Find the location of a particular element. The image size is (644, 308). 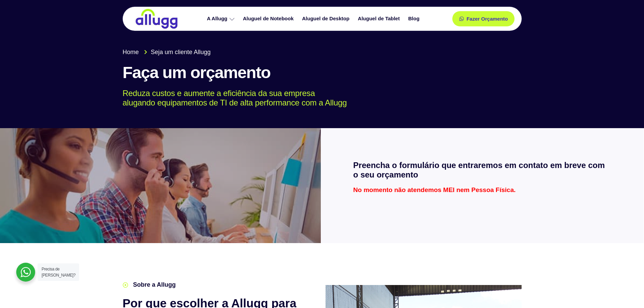

a: Fazer Orçamento is located at coordinates (483, 19).